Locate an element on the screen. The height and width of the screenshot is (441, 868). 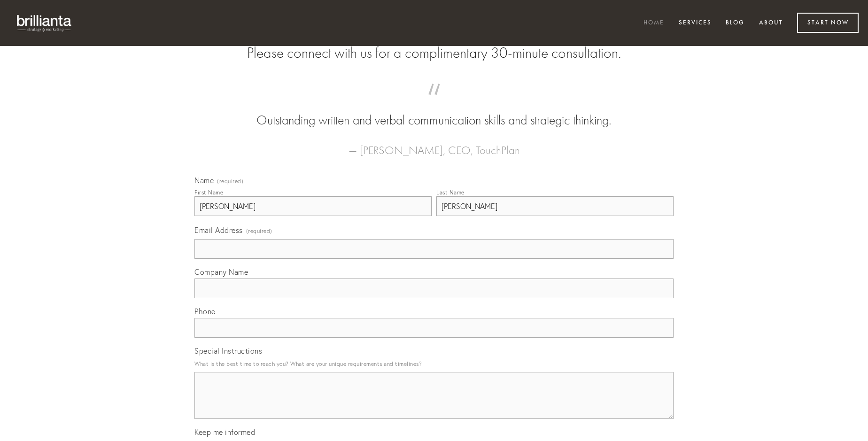
span: Keep me informed is located at coordinates (224, 432).